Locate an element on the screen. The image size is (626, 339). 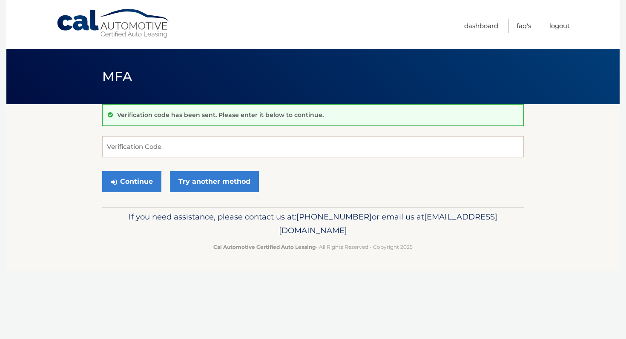
p: - All Rights Reserved - Copyright 2025 is located at coordinates (313, 247).